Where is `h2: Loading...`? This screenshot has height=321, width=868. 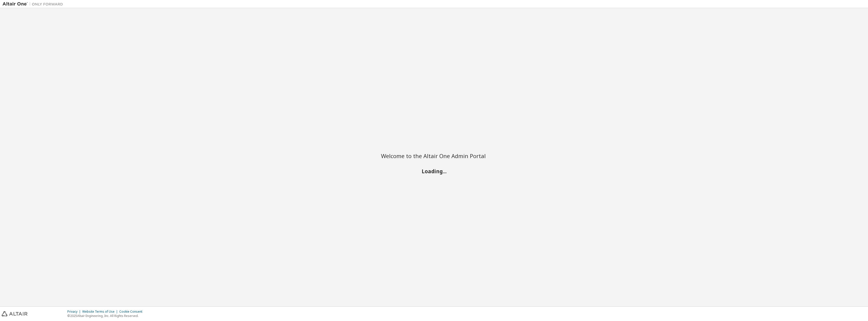 h2: Loading... is located at coordinates (434, 171).